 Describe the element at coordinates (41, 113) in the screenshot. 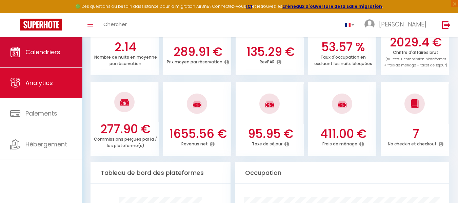

I see `span: Paiements` at that location.